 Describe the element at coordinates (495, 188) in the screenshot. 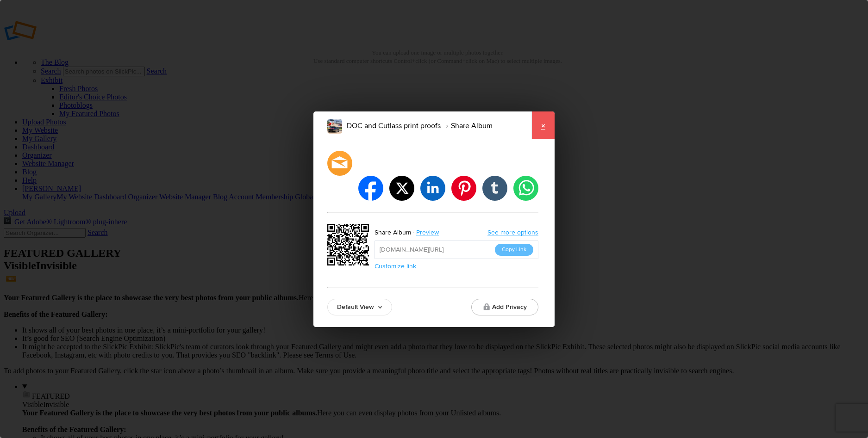

I see `li: tumblr` at that location.